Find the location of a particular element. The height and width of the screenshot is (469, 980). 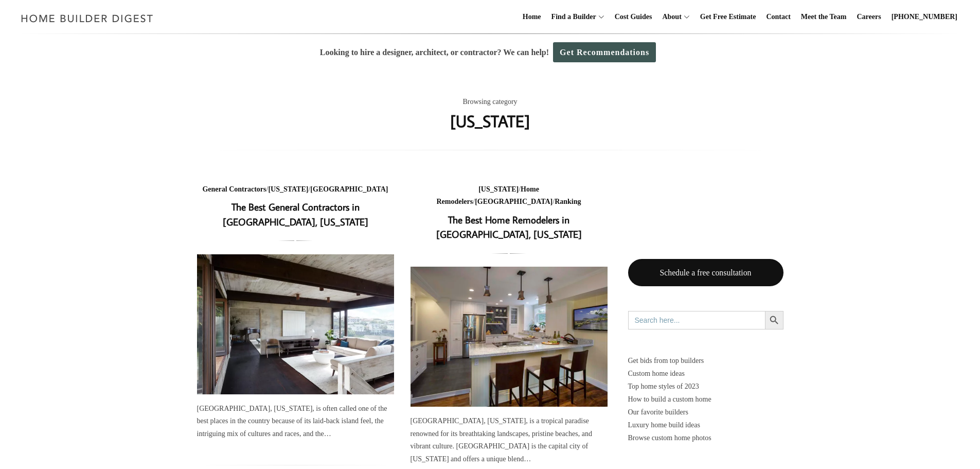

p: Custom home ideas is located at coordinates (706, 373).